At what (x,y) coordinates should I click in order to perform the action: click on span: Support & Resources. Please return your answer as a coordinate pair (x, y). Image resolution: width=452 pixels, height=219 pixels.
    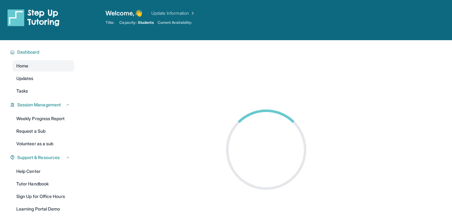
    Looking at the image, I should click on (38, 158).